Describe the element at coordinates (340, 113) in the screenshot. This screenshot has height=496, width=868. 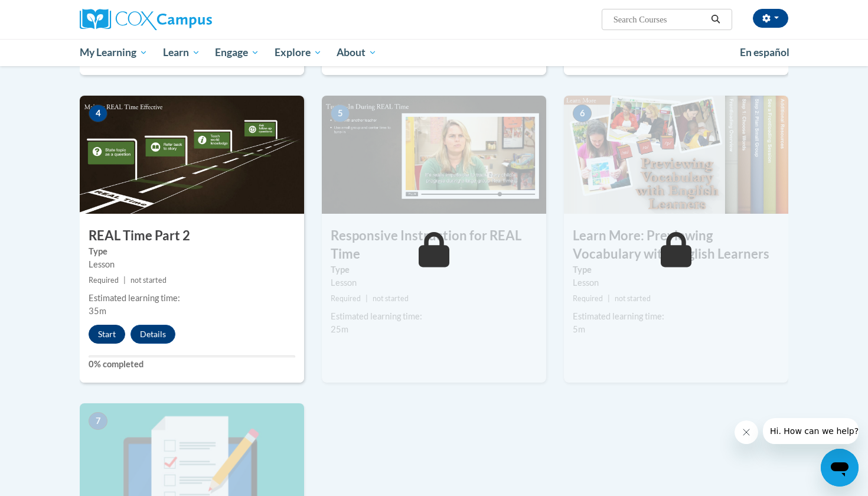
I see `span: 5` at that location.